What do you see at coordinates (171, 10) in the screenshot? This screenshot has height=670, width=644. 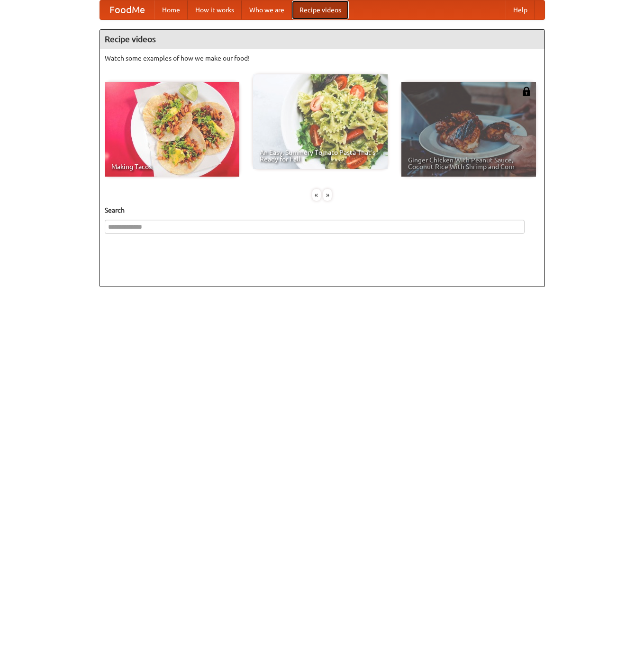 I see `a: Home` at bounding box center [171, 10].